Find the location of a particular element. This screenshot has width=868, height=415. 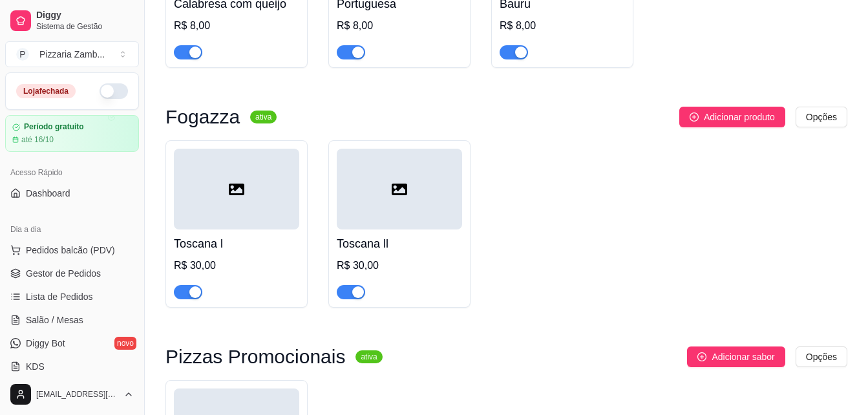

button: Adicionar produto is located at coordinates (732, 117).